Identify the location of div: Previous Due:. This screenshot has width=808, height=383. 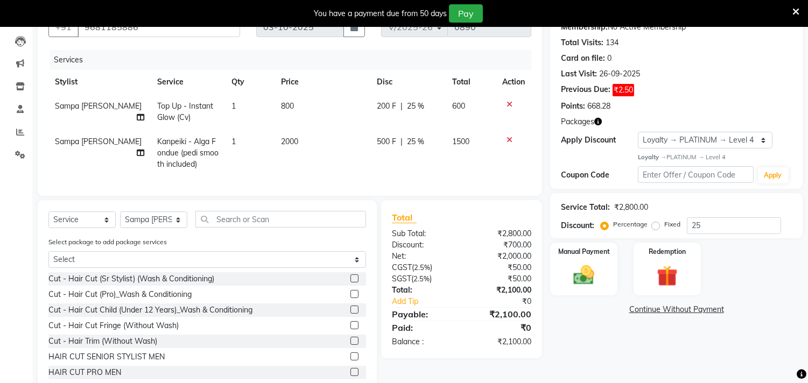
(586, 90).